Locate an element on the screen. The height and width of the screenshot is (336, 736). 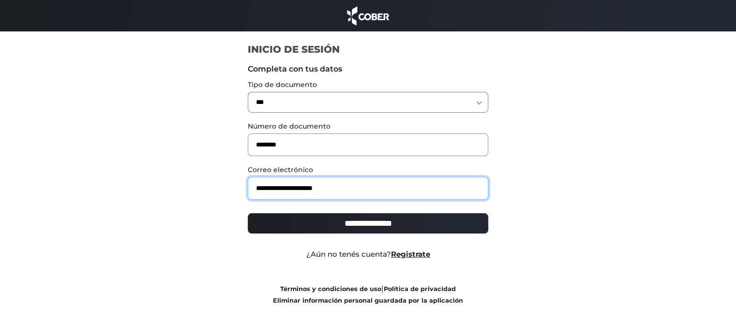
div: ¿Aún no tenés cuenta? is located at coordinates (368, 255).